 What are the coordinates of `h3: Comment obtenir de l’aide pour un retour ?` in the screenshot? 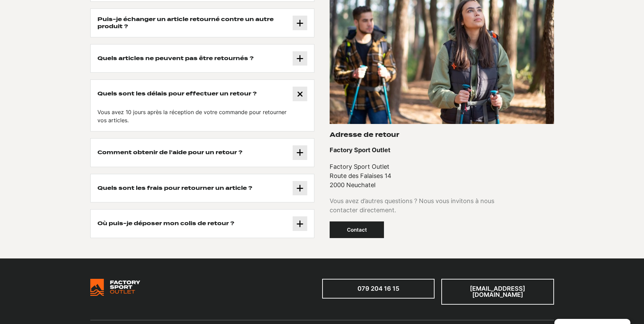 It's located at (170, 152).